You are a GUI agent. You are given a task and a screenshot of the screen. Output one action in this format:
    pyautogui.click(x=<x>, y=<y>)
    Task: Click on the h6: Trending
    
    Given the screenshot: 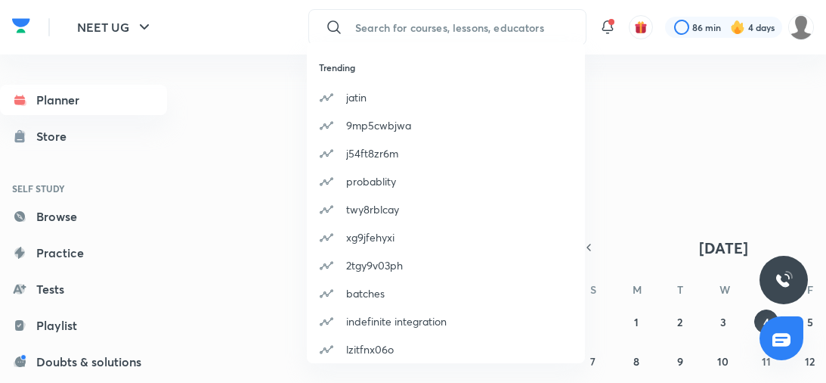 What is the action you would take?
    pyautogui.click(x=452, y=67)
    